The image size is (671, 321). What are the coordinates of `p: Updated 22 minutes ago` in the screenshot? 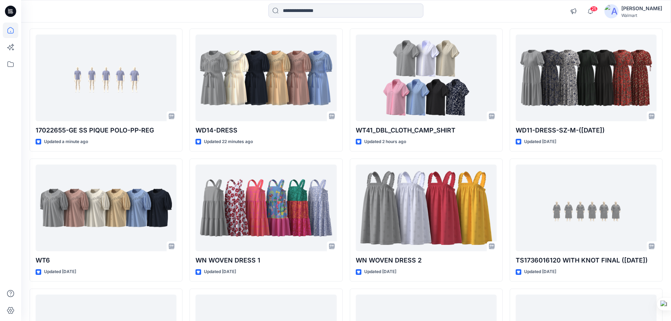 It's located at (228, 142).